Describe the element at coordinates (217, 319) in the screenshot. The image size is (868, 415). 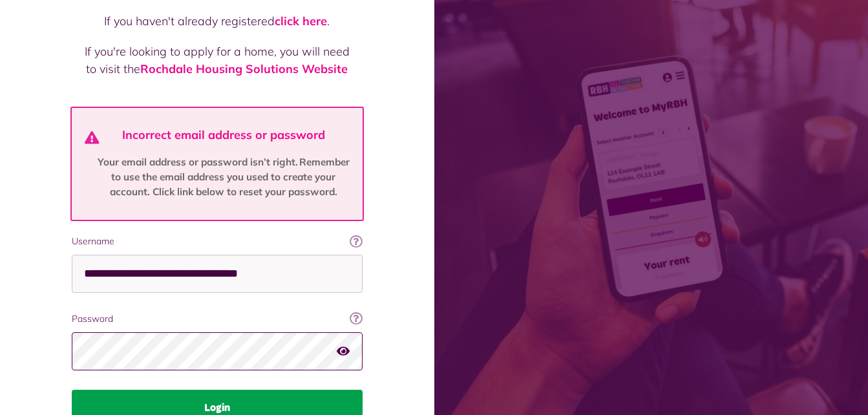
I see `label: Password` at that location.